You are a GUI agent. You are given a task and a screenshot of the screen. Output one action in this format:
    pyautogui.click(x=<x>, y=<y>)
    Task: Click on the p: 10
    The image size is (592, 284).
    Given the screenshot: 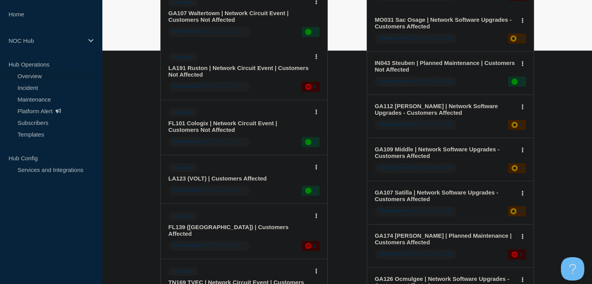 What is the action you would take?
    pyautogui.click(x=521, y=38)
    